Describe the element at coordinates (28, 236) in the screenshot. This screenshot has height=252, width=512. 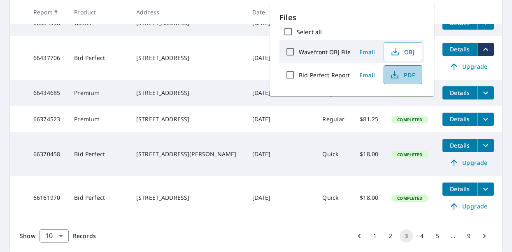
I see `span: Show` at that location.